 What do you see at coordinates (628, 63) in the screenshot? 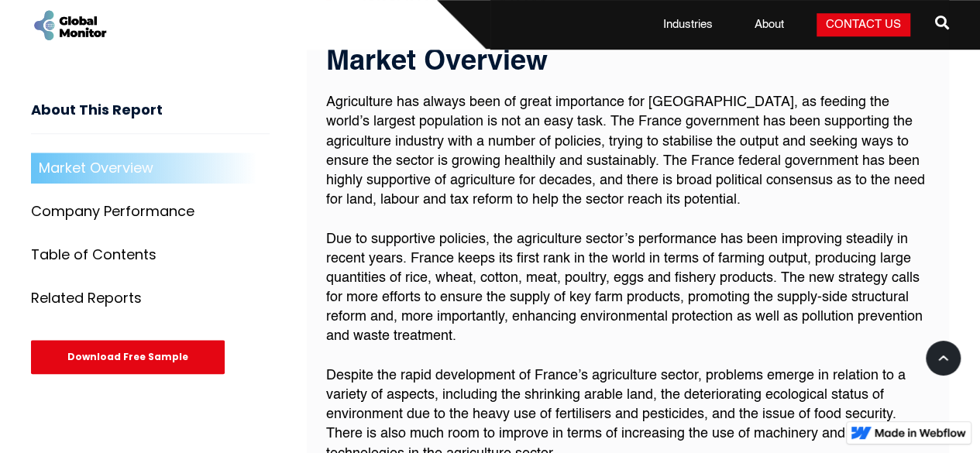
I see `h3: Market Overview` at bounding box center [628, 63].